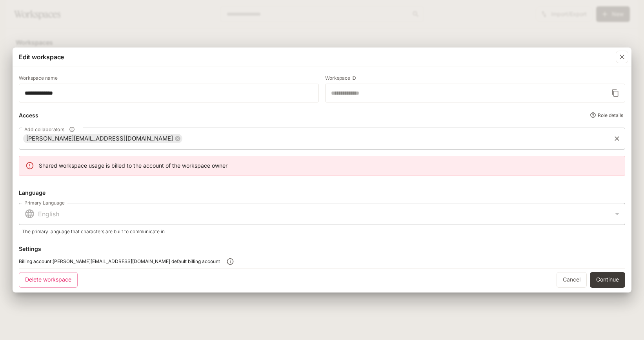 The width and height of the screenshot is (644, 340). Describe the element at coordinates (44, 203) in the screenshot. I see `label: Primary Language` at that location.